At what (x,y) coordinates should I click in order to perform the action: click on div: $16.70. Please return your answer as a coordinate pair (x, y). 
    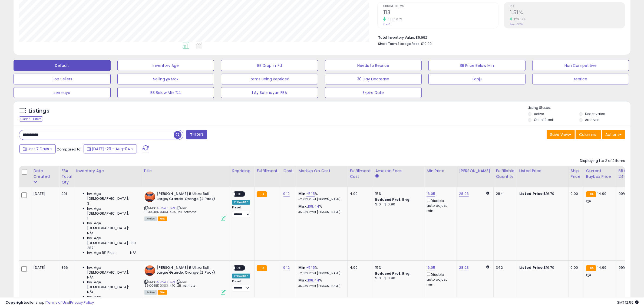
    Looking at the image, I should click on (542, 268).